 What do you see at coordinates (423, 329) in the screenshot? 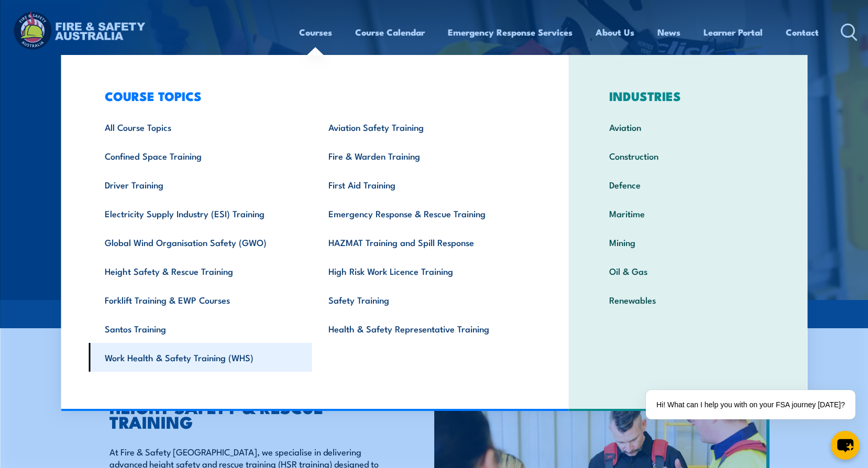
I see `a: Health & Safety Representative Training` at bounding box center [423, 329].